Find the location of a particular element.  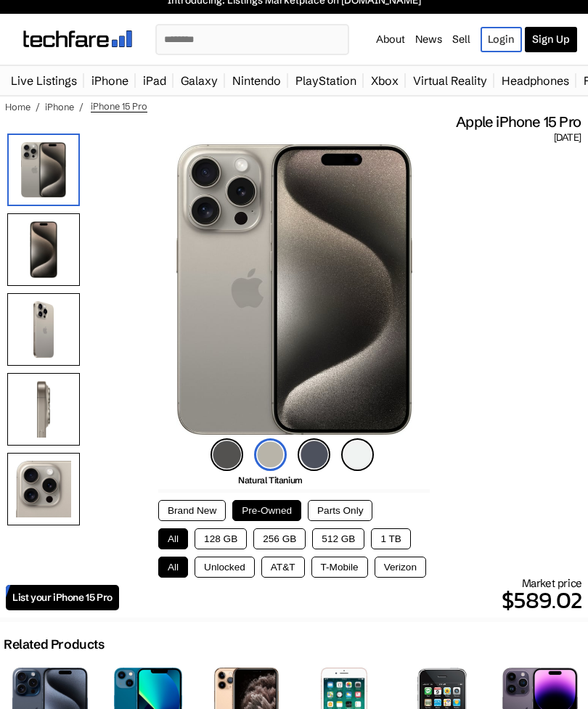

button: 128 GB is located at coordinates (220, 538).